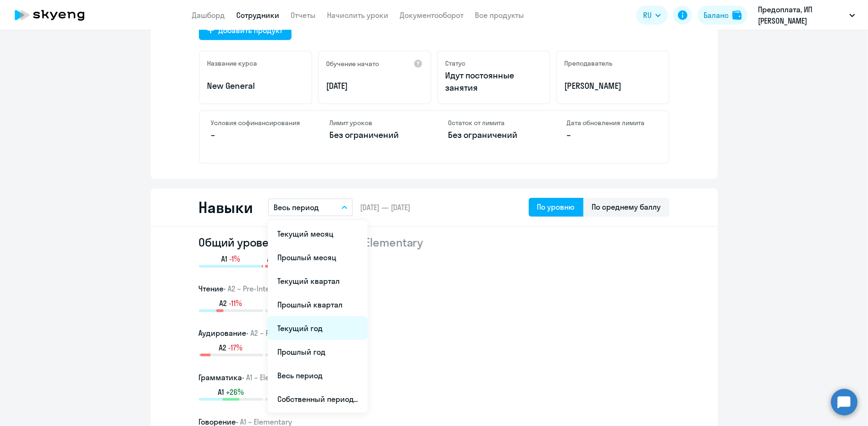 The image size is (868, 426). I want to click on a: Дашборд, so click(209, 15).